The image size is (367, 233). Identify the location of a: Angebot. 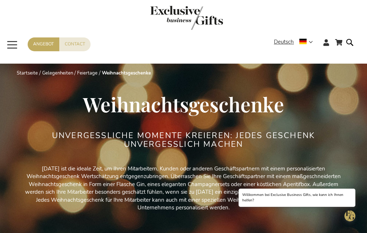
(43, 44).